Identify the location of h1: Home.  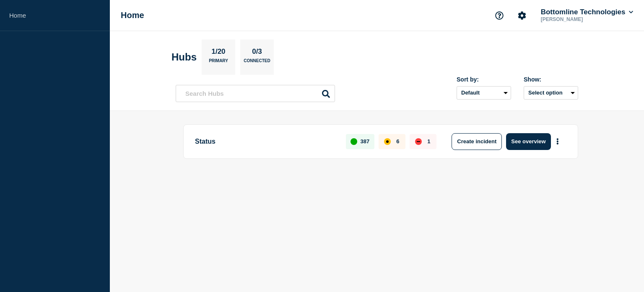
(132, 15).